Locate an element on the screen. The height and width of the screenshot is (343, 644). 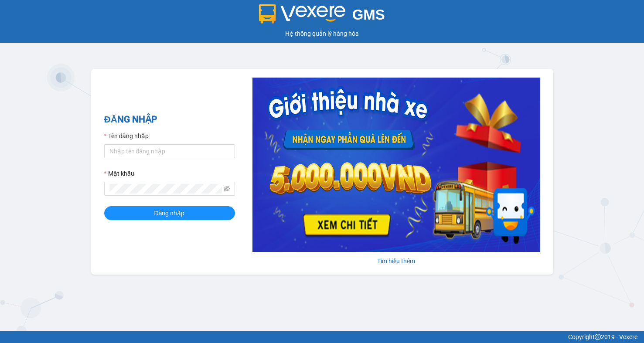
label: Mật khẩu is located at coordinates (119, 173).